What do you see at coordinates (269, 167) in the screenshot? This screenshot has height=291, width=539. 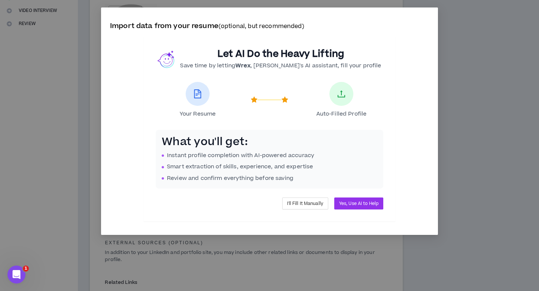 I see `li: Smart extraction of skills, experience, and expertise` at bounding box center [269, 167].